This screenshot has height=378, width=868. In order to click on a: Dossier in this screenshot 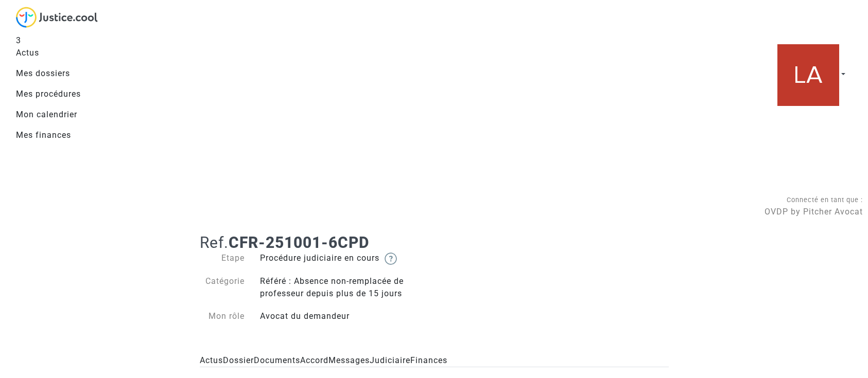, I will do `click(238, 360)`.